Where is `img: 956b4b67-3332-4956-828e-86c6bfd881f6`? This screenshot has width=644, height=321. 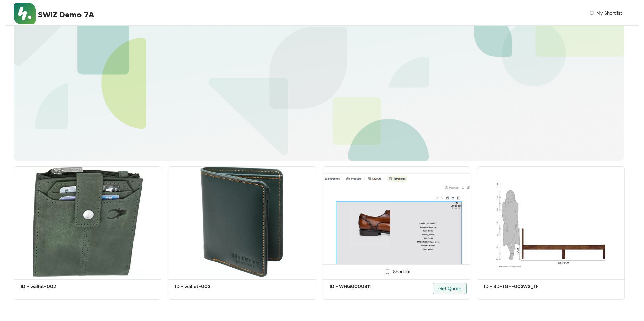 img: 956b4b67-3332-4956-828e-86c6bfd881f6 is located at coordinates (319, 82).